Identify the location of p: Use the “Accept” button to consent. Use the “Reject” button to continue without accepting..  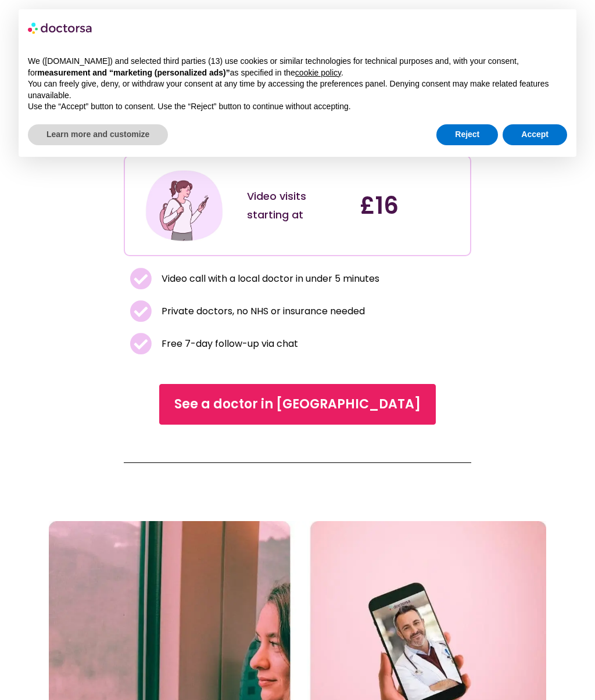
(298, 107).